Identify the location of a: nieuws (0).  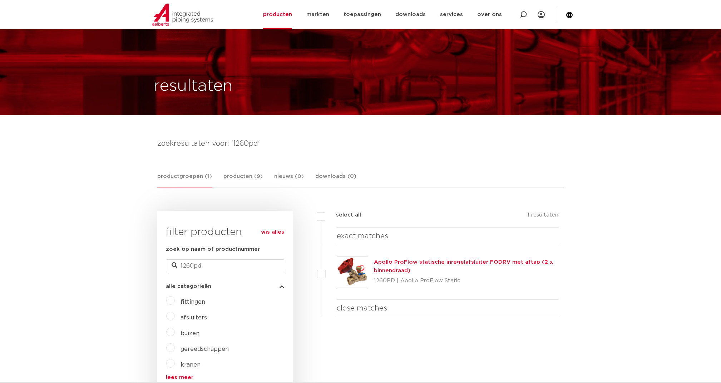
(289, 180).